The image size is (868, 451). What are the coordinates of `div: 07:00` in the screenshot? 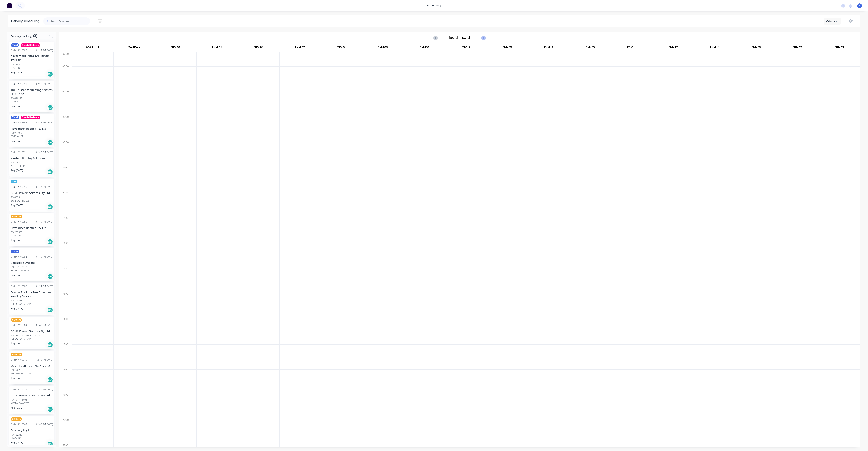 It's located at (65, 102).